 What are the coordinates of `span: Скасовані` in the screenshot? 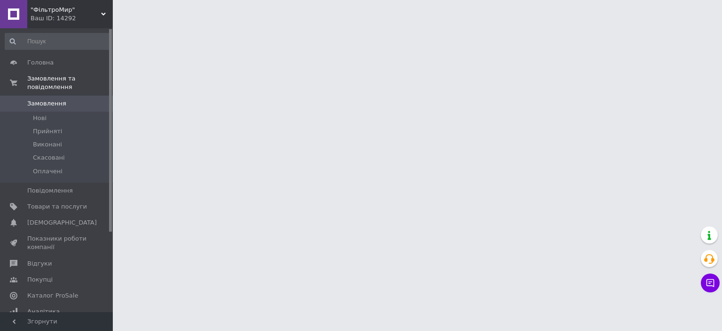 It's located at (49, 158).